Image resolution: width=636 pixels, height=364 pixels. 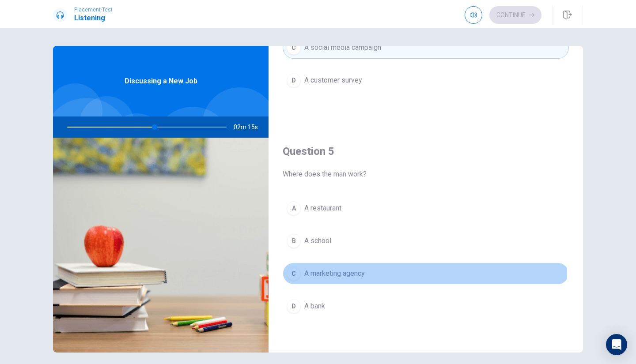 What do you see at coordinates (317, 241) in the screenshot?
I see `span: A school` at bounding box center [317, 241].